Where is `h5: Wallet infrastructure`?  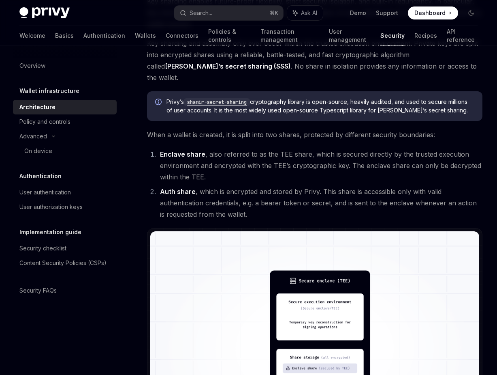
h5: Wallet infrastructure is located at coordinates (49, 91).